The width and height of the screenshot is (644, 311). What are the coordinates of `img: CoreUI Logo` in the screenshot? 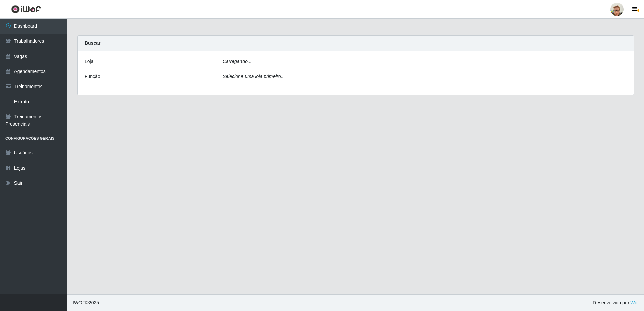 It's located at (26, 9).